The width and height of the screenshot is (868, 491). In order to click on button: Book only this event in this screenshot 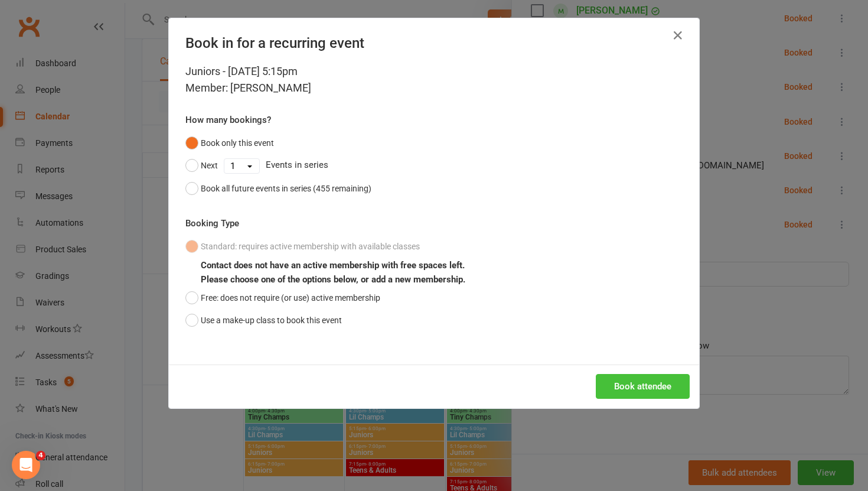, I will do `click(230, 143)`.